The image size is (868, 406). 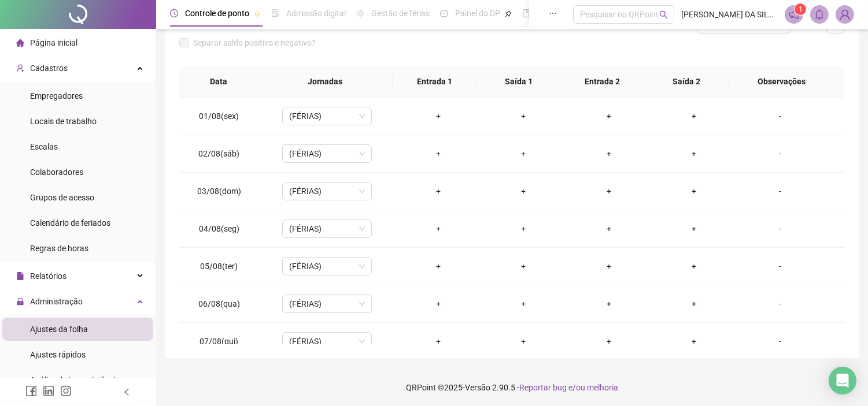 I want to click on span: Locais de trabalho, so click(x=63, y=121).